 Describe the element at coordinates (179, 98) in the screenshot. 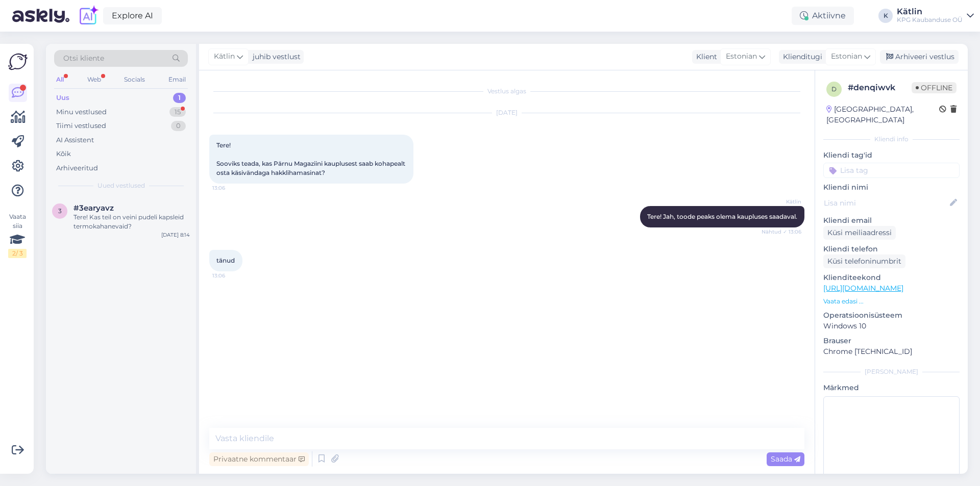

I see `div: 1` at that location.